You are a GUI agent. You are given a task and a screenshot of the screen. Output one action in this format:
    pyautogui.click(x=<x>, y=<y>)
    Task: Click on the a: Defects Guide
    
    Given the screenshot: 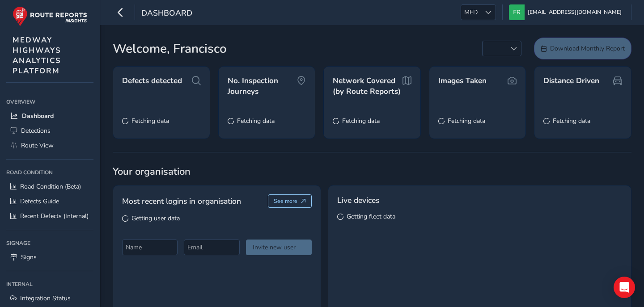 What is the action you would take?
    pyautogui.click(x=49, y=201)
    